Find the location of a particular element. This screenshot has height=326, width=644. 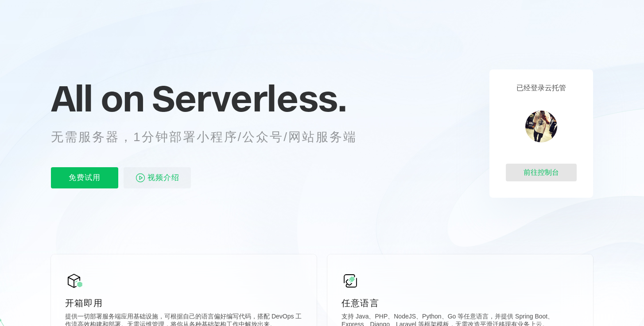

p: 无需服务器，1分钟部署小程序/公众号/网站服务端 is located at coordinates (212, 137).